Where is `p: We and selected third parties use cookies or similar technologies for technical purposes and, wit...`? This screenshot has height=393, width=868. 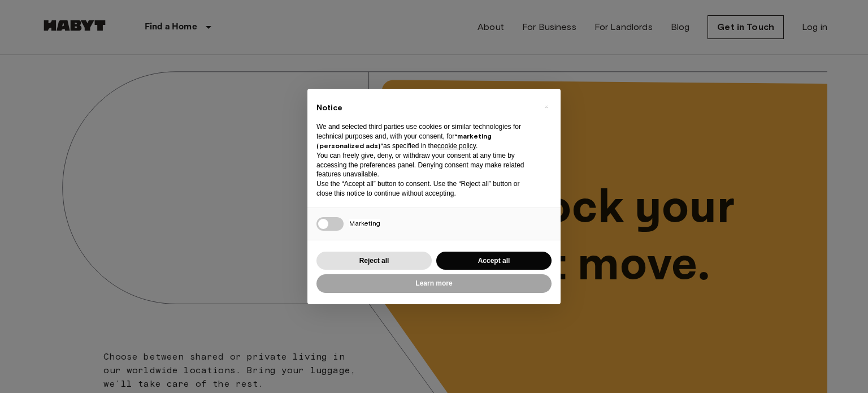
p: We and selected third parties use cookies or similar technologies for technical purposes and, wit... is located at coordinates (425, 137).